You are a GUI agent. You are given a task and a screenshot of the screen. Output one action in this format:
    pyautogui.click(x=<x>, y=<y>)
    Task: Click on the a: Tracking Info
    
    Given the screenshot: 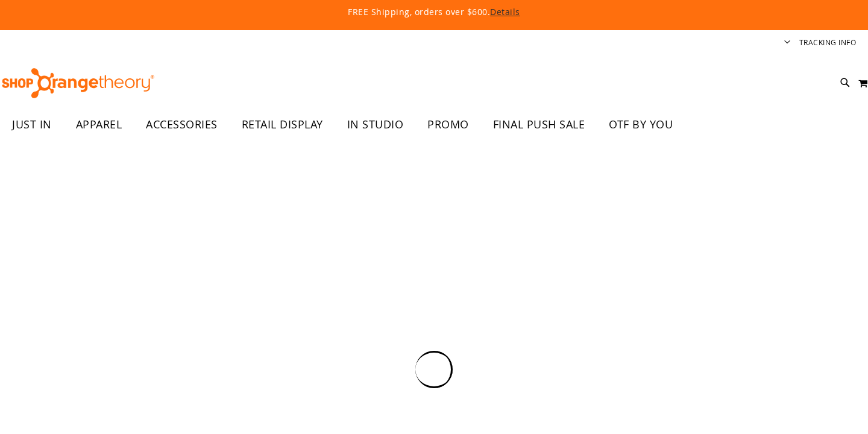 What is the action you would take?
    pyautogui.click(x=828, y=42)
    